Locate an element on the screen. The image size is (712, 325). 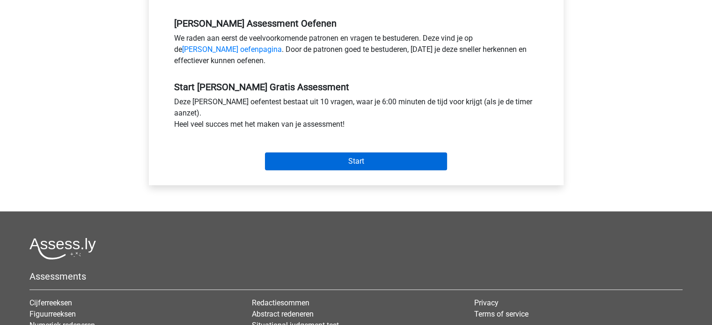
a: Redactiesommen is located at coordinates (280, 303).